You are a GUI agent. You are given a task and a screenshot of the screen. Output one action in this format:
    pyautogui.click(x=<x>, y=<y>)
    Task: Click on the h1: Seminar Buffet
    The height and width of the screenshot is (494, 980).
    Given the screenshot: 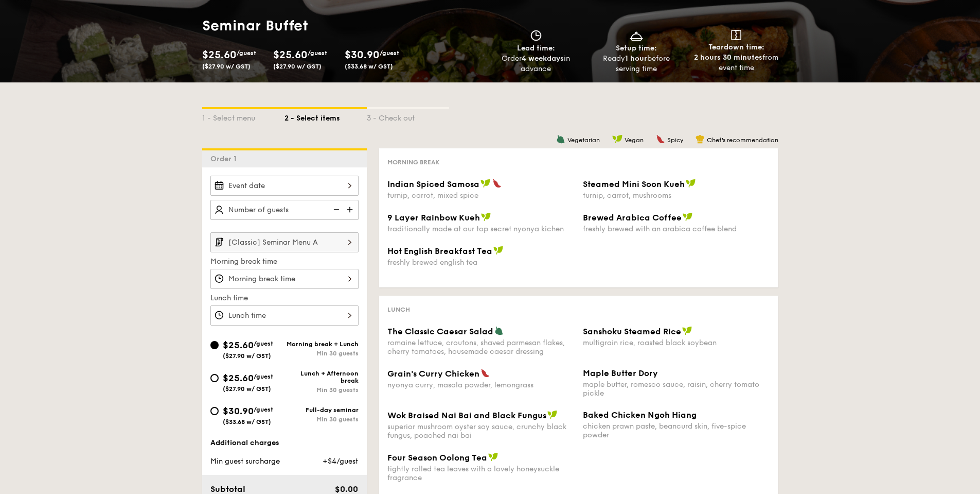 What is the action you would take?
    pyautogui.click(x=305, y=26)
    